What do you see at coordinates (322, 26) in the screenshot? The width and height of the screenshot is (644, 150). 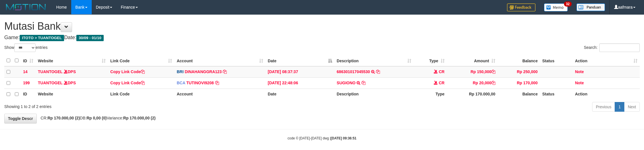 I see `h1: Mutasi Bank` at bounding box center [322, 26].